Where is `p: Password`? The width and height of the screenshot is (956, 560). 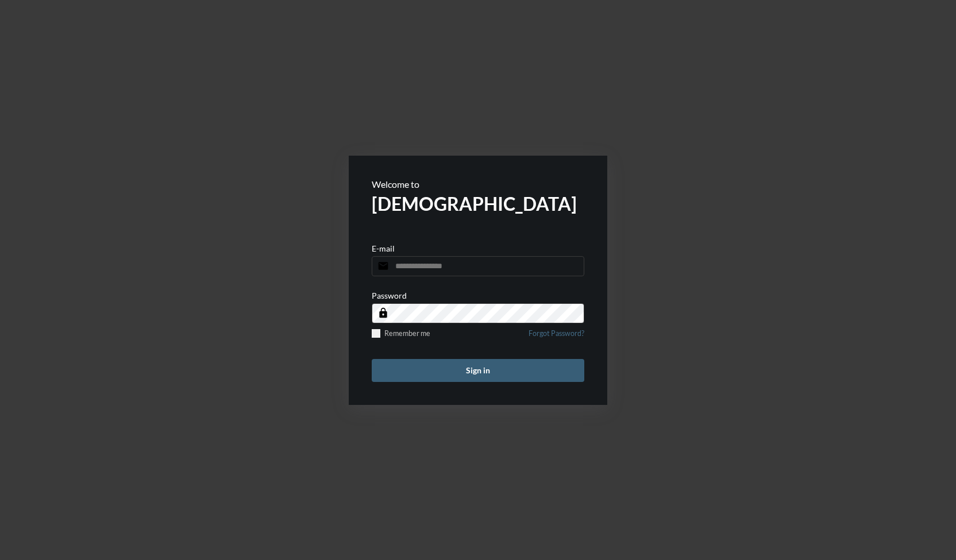
p: Password is located at coordinates (389, 295).